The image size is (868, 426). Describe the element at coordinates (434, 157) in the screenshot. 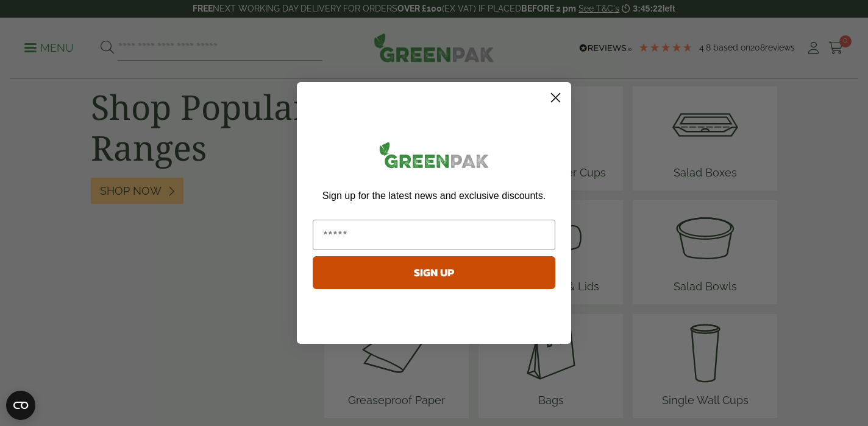

I see `img: greenpak_logo` at that location.